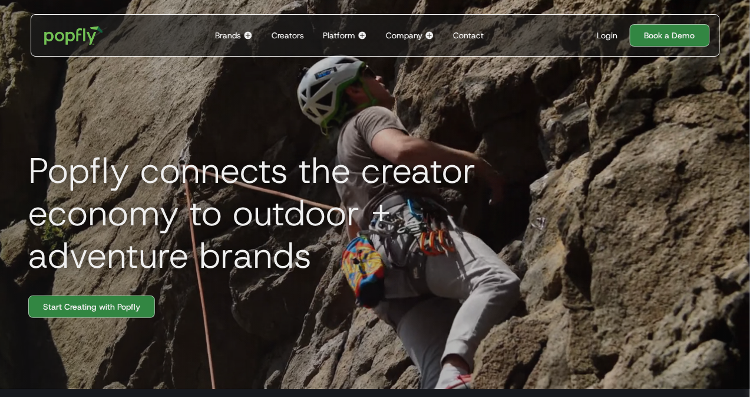 This screenshot has width=750, height=397. Describe the element at coordinates (288, 35) in the screenshot. I see `div: Creators` at that location.